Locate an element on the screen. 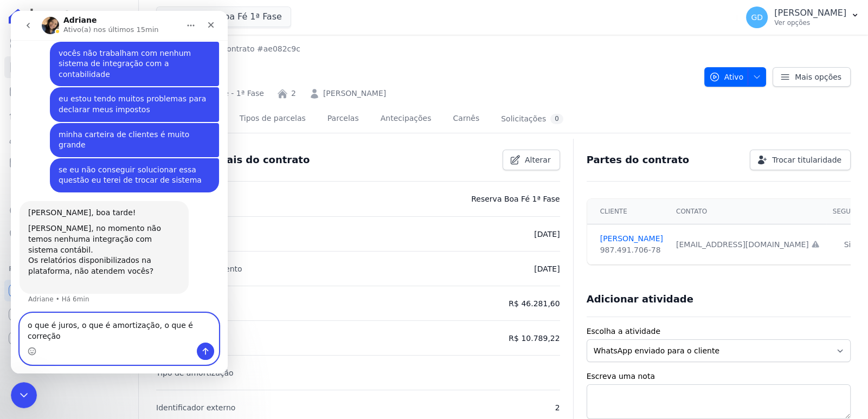 The image size is (868, 419). div: Adriane • Há 6min is located at coordinates (48, 289).